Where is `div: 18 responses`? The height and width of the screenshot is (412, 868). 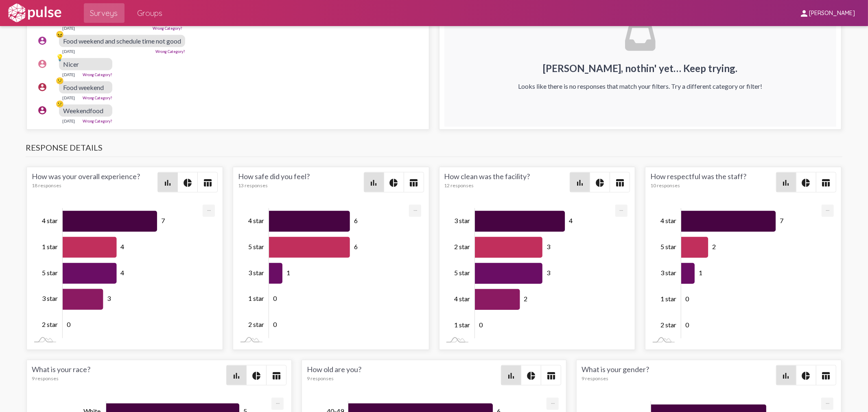
div: 18 responses is located at coordinates (94, 186).